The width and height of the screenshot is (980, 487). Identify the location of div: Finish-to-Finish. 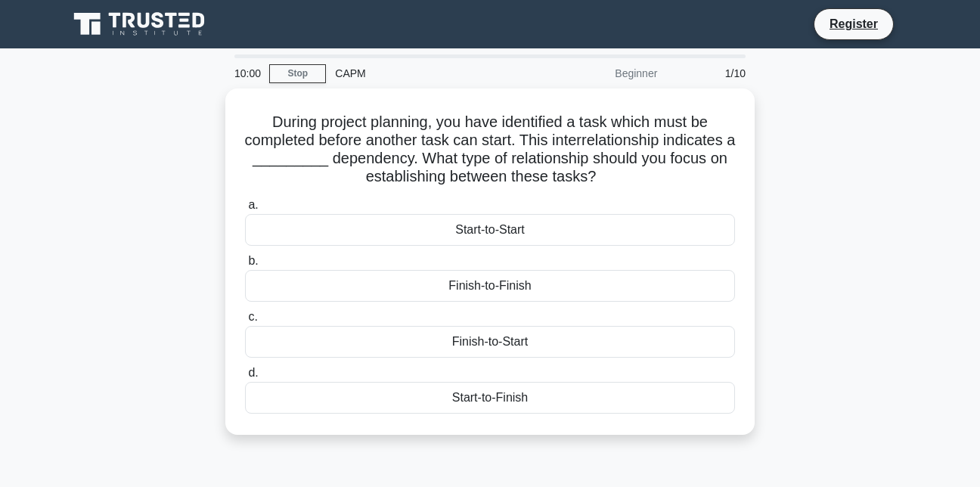
(490, 286).